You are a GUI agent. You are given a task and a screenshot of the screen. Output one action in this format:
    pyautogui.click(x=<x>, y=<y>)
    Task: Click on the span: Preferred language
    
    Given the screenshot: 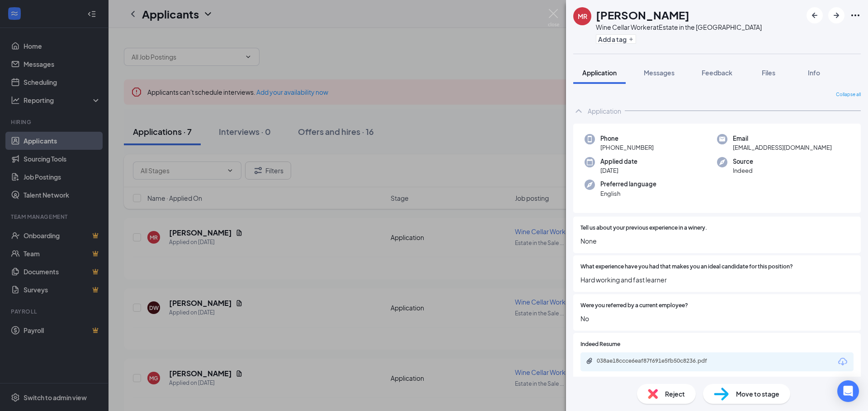 What is the action you would take?
    pyautogui.click(x=628, y=184)
    